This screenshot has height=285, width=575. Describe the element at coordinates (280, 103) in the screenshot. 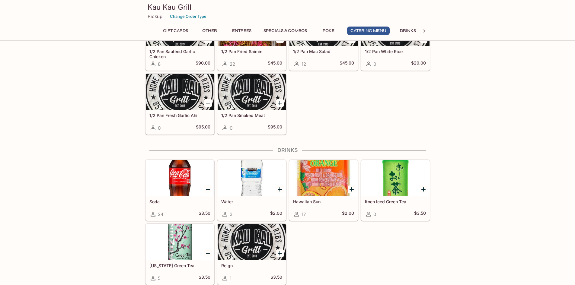

I see `button: Add 1/2 Pan Smoked Meat` at that location.